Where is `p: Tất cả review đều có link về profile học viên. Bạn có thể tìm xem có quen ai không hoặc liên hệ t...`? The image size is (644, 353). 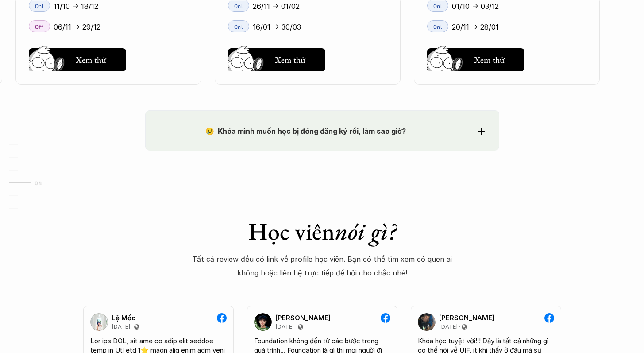 p: Tất cả review đều có link về profile học viên. Bạn có thể tìm xem có quen ai không hoặc liên hệ t... is located at coordinates (322, 266).